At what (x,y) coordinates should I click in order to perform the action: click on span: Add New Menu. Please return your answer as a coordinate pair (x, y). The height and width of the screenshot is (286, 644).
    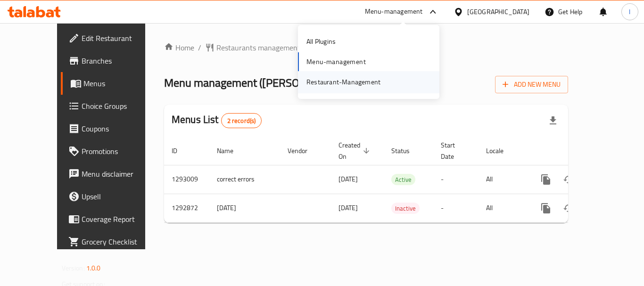
    Looking at the image, I should click on (532, 85).